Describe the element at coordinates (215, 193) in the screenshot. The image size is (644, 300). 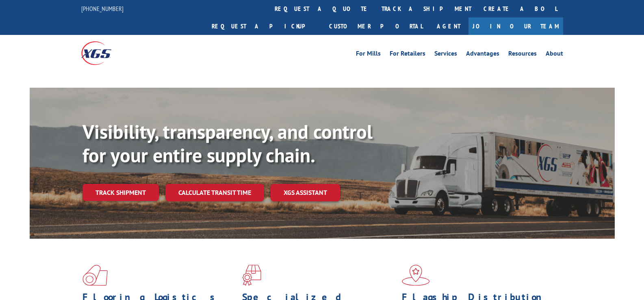
I see `a: Calculate transit time` at that location.